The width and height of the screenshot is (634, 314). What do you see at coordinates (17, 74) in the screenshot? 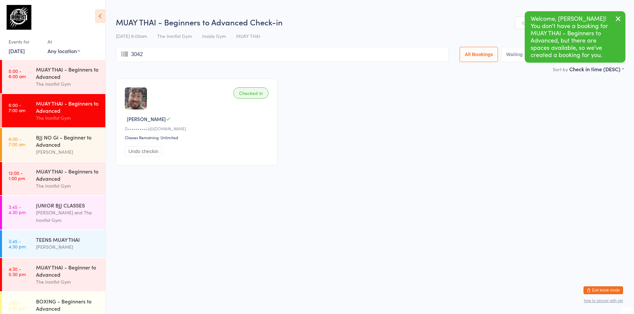
I see `time: 5:00 - 6:00 am` at bounding box center [17, 74].